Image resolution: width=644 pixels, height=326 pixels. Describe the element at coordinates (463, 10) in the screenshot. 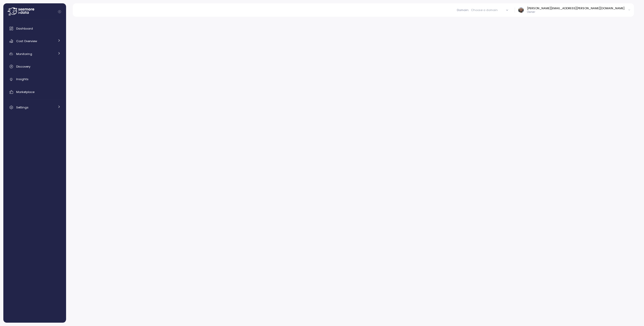

I see `p: Domain :` at that location.